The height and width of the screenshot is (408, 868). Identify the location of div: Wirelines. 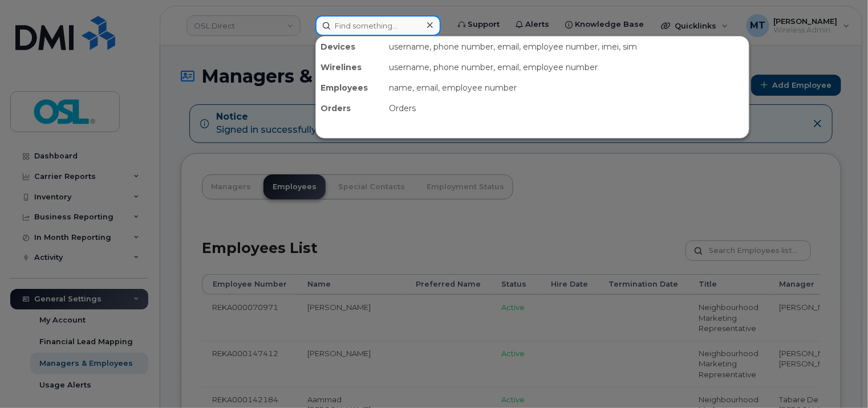
(350, 67).